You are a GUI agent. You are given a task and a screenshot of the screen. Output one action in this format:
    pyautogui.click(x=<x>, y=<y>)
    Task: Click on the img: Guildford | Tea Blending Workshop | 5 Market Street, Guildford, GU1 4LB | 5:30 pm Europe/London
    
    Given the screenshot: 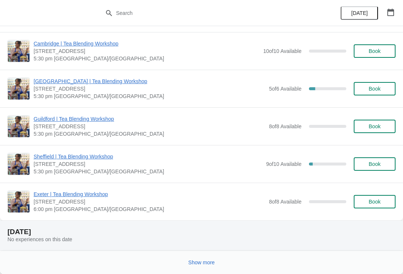 What is the action you would take?
    pyautogui.click(x=19, y=126)
    